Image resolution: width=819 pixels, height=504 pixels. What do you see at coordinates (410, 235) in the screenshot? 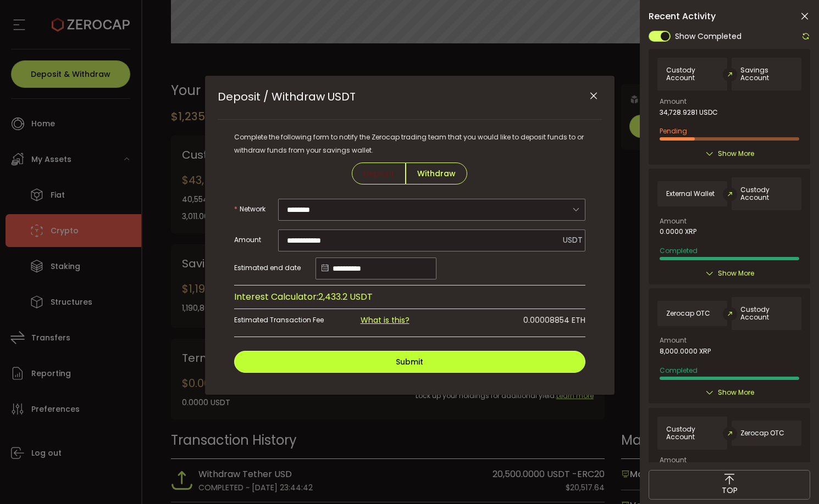
I see `div: Deposit / Withdraw USDT` at bounding box center [410, 235].